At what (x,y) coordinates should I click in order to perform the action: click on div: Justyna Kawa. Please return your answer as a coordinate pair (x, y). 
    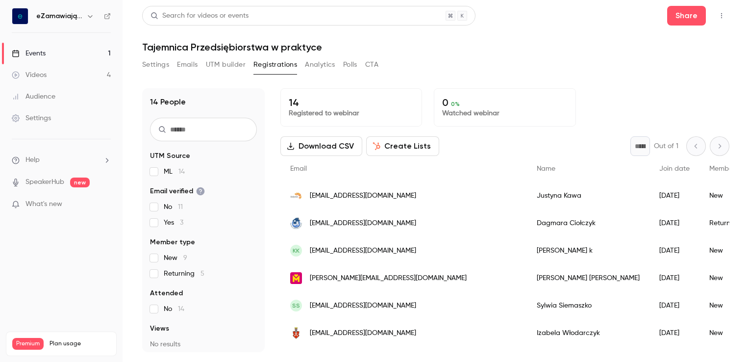
    Looking at the image, I should click on (589, 196).